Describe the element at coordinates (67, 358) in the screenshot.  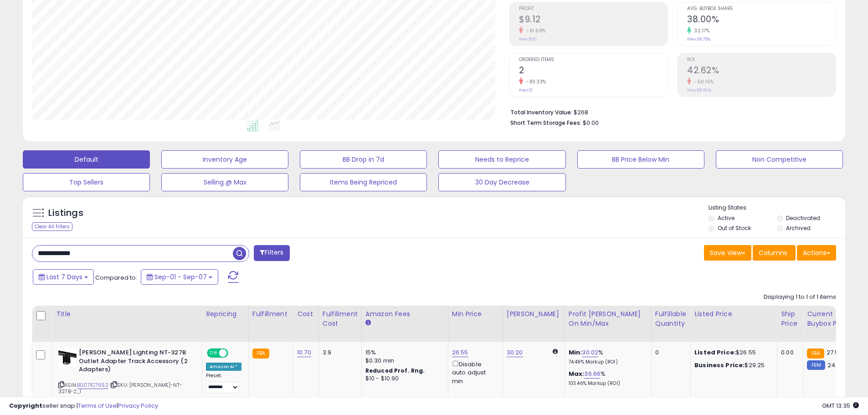
I see `img: 41GB5Ct21+L._SL40_.jpg` at that location.